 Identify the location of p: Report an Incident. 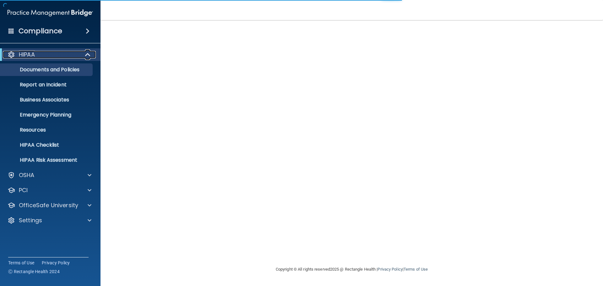
(47, 85).